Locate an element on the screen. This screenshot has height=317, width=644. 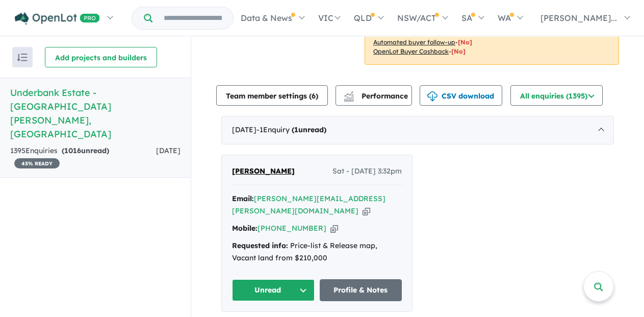
u: Social media retargeting is located at coordinates (410, 33).